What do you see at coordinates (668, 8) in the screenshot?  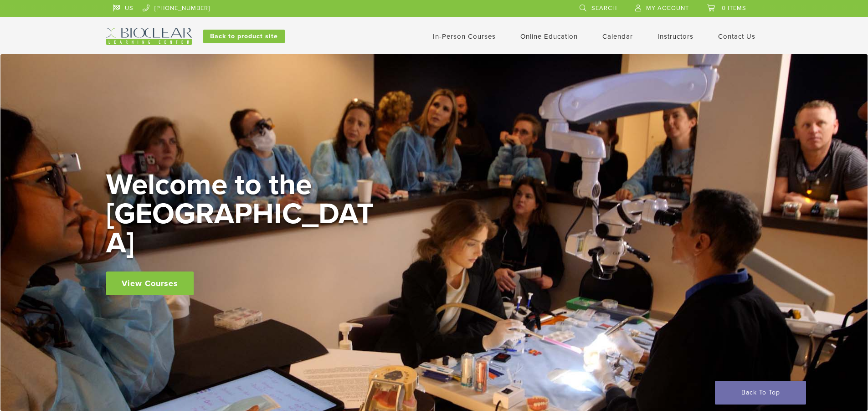 I see `span: My Account` at bounding box center [668, 8].